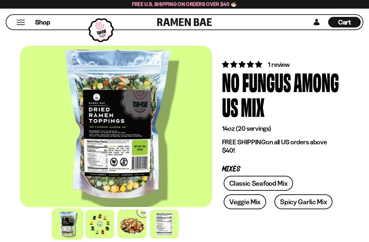  Describe the element at coordinates (280, 169) in the screenshot. I see `p: Mixes` at that location.